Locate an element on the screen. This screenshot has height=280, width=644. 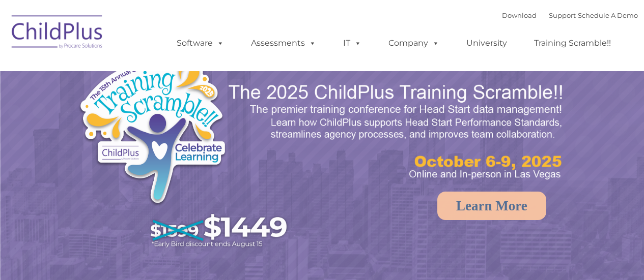
a: Company is located at coordinates (414, 43).